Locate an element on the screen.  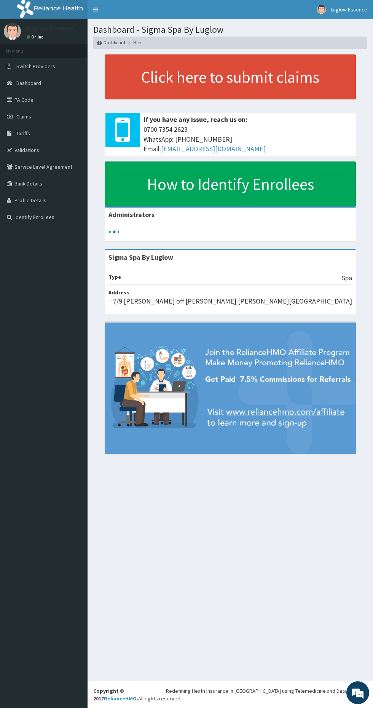
h1: Dashboard - Sigma Spa By Luglow is located at coordinates (231, 30).